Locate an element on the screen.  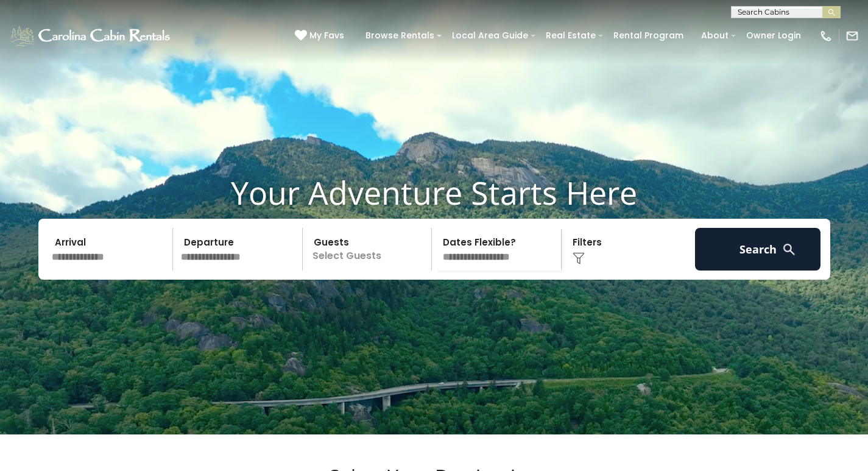
a: Rental Program is located at coordinates (648, 35).